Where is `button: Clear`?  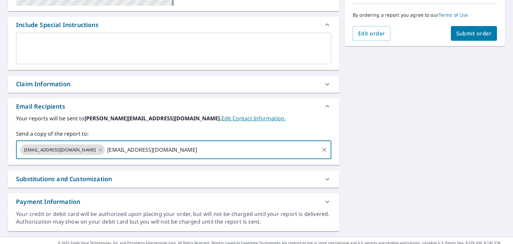 button: Clear is located at coordinates (324, 150).